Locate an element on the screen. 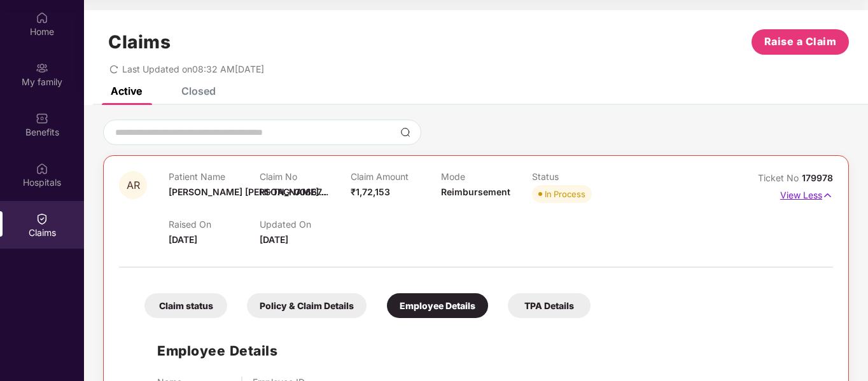 This screenshot has width=868, height=381. span: Ticket No is located at coordinates (780, 177).